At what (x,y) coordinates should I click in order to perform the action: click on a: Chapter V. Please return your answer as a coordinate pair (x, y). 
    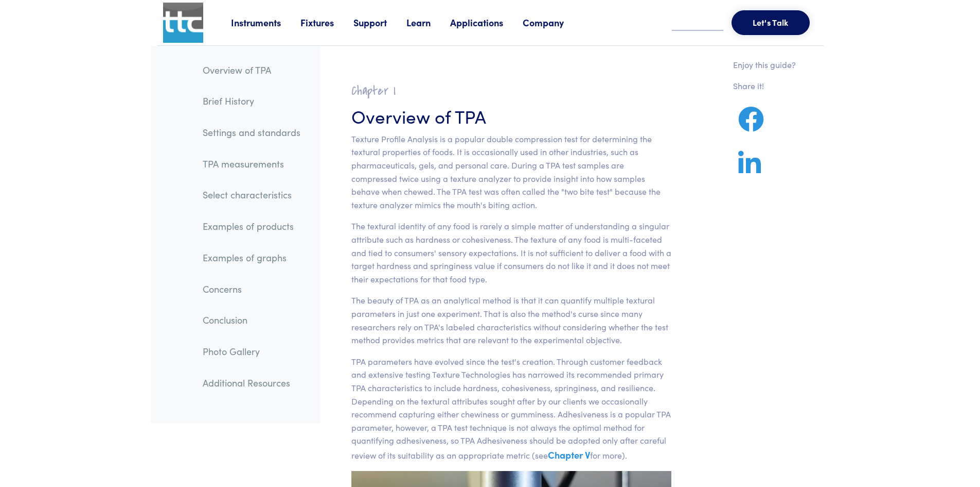
    Looking at the image, I should click on (569, 454).